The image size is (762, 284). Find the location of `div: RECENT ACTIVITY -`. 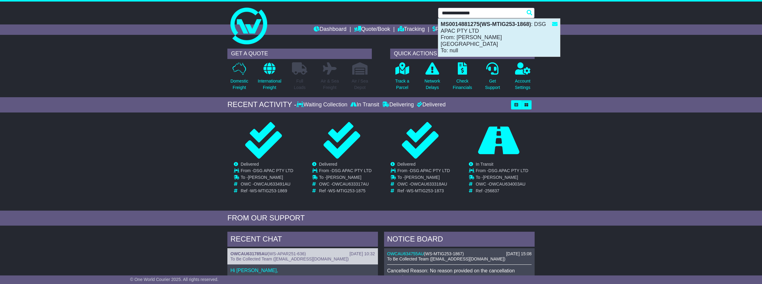

div: RECENT ACTIVITY - is located at coordinates (262, 105).